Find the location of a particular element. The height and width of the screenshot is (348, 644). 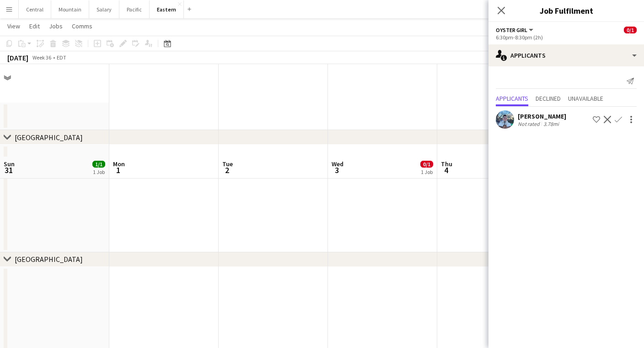

a: Jobs is located at coordinates (56, 26).